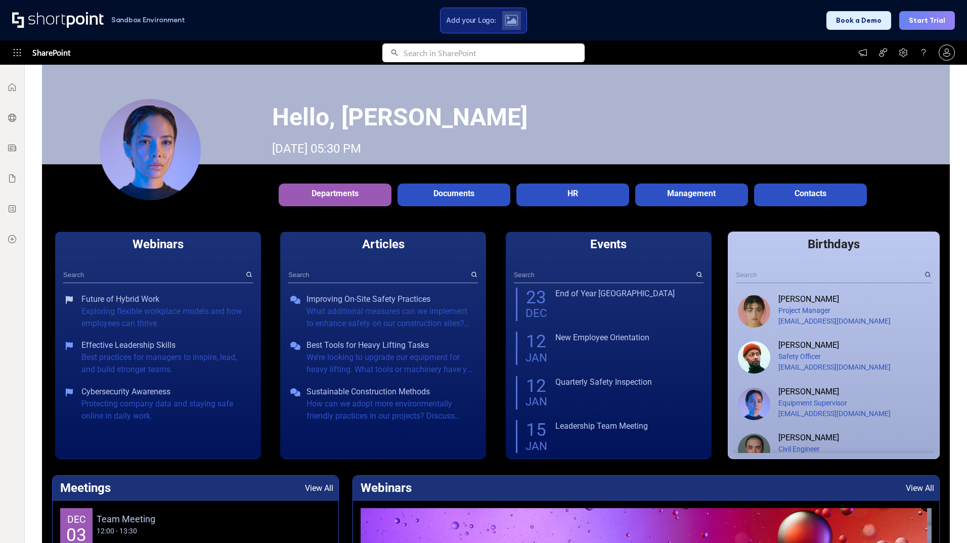  I want to click on h1: Sandbox Environment, so click(148, 20).